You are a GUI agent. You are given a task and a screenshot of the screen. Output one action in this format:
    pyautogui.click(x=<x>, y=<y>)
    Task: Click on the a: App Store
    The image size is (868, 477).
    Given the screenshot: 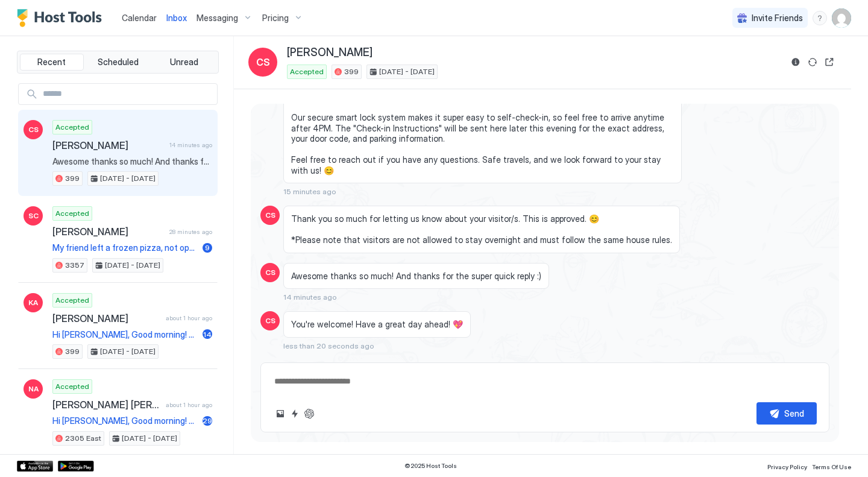 What is the action you would take?
    pyautogui.click(x=35, y=466)
    